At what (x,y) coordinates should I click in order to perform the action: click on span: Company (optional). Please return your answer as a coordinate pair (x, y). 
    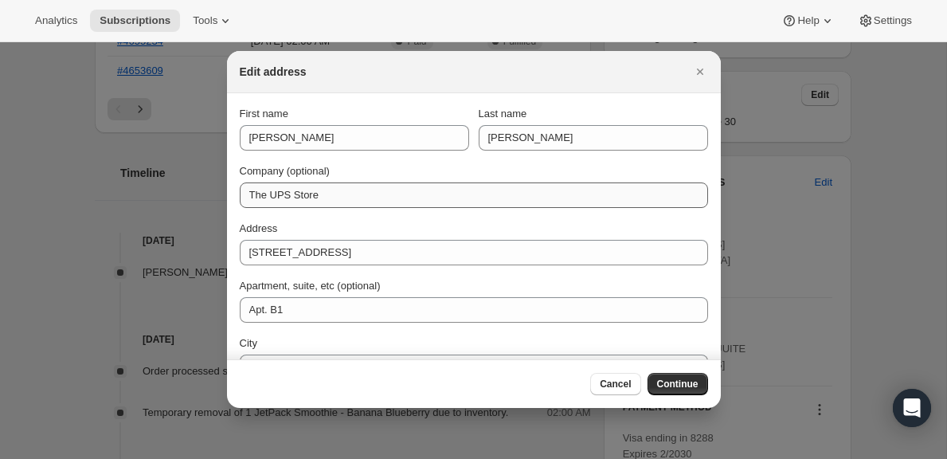
    Looking at the image, I should click on (284, 170).